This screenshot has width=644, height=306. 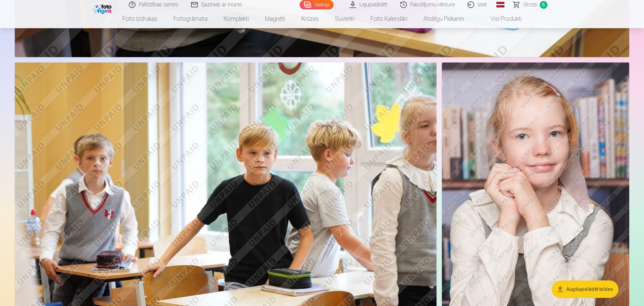 What do you see at coordinates (236, 19) in the screenshot?
I see `a: Komplekti` at bounding box center [236, 19].